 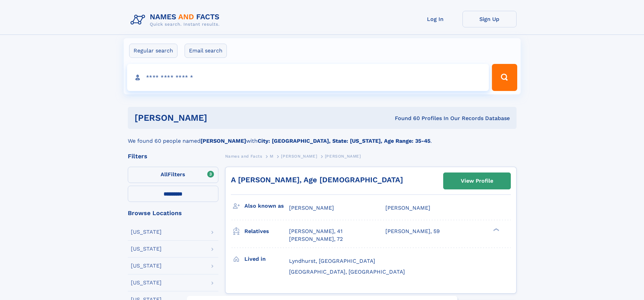 What do you see at coordinates (164, 174) in the screenshot?
I see `span: All` at bounding box center [164, 174].